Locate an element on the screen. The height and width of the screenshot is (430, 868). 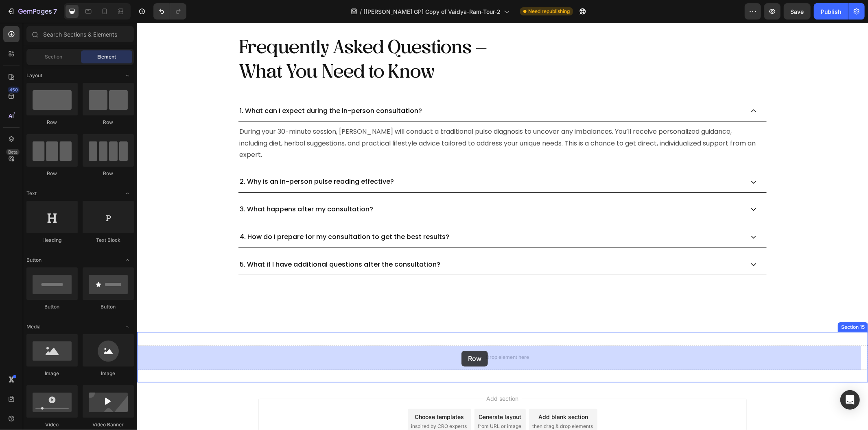
span: Button is located at coordinates (34, 260).